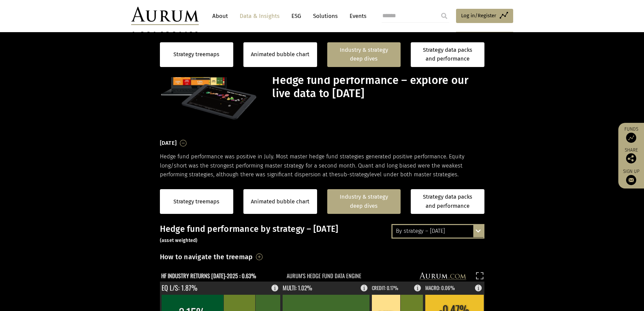  I want to click on span: Log in/Register, so click(479, 15).